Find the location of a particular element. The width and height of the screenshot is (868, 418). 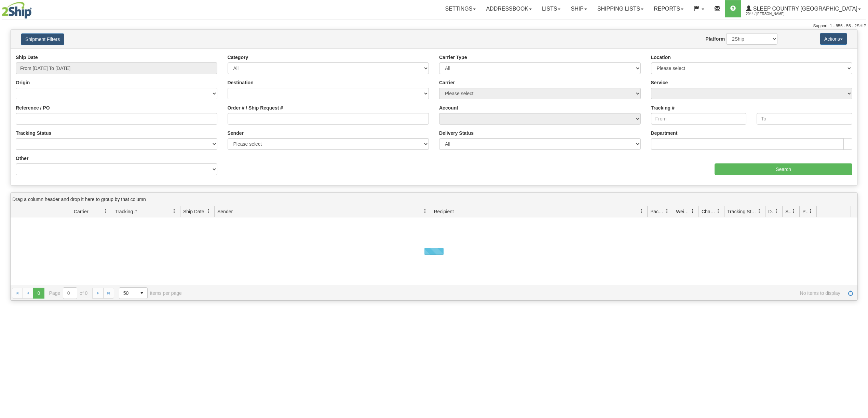

span: Packages is located at coordinates (658, 211).